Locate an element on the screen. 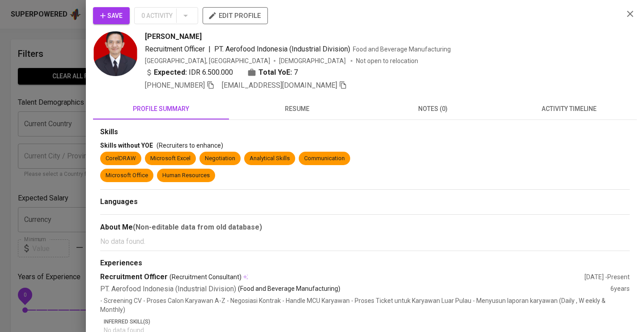 The height and width of the screenshot is (332, 644). div: CorelDRAW is located at coordinates (121, 158).